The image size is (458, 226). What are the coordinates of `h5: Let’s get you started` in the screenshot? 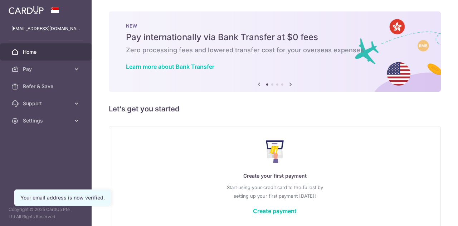 It's located at (275, 109).